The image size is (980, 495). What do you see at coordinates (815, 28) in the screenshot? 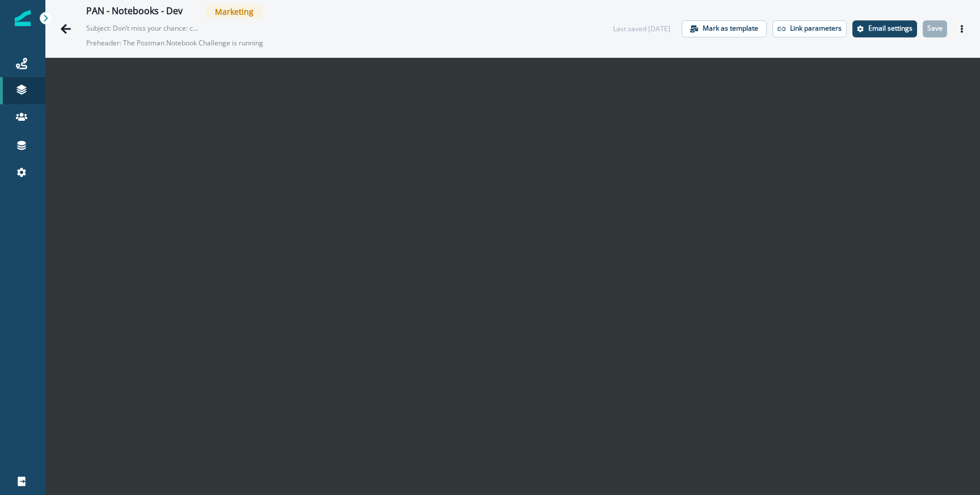
I see `p: Link parameters` at bounding box center [815, 28].